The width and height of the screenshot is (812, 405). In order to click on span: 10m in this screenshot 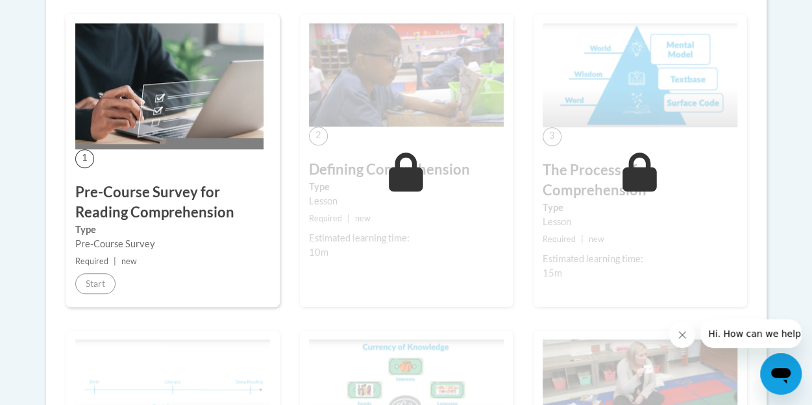, I will do `click(319, 252)`.